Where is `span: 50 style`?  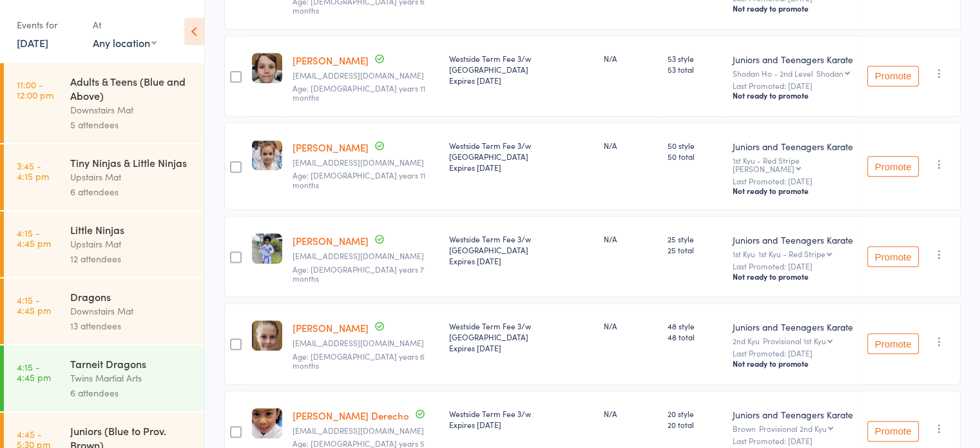
span: 50 style is located at coordinates (695, 145).